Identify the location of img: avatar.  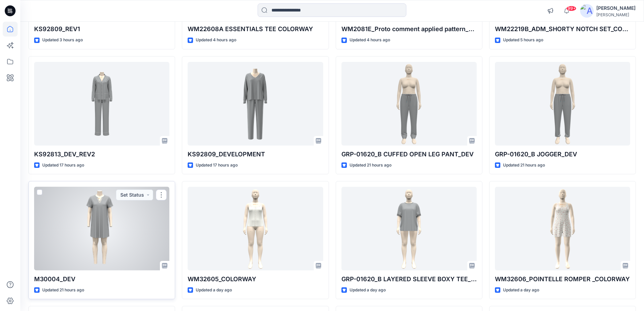
(587, 11).